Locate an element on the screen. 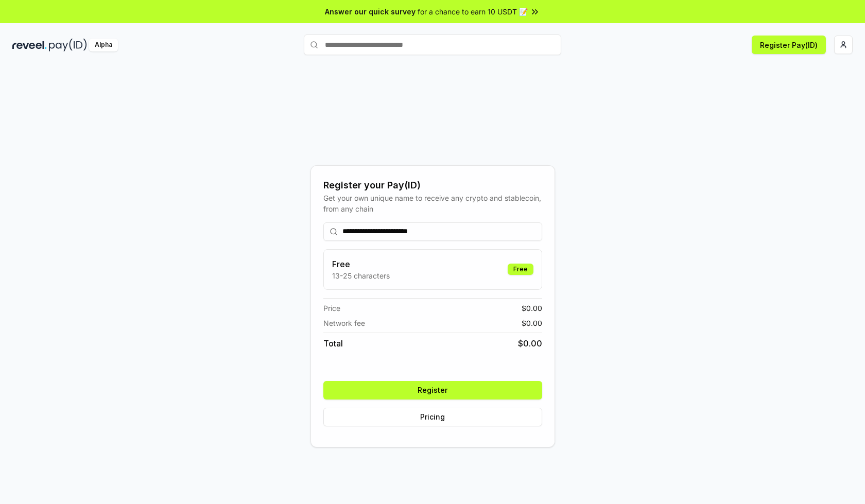 Image resolution: width=865 pixels, height=504 pixels. div: Alpha is located at coordinates (103, 45).